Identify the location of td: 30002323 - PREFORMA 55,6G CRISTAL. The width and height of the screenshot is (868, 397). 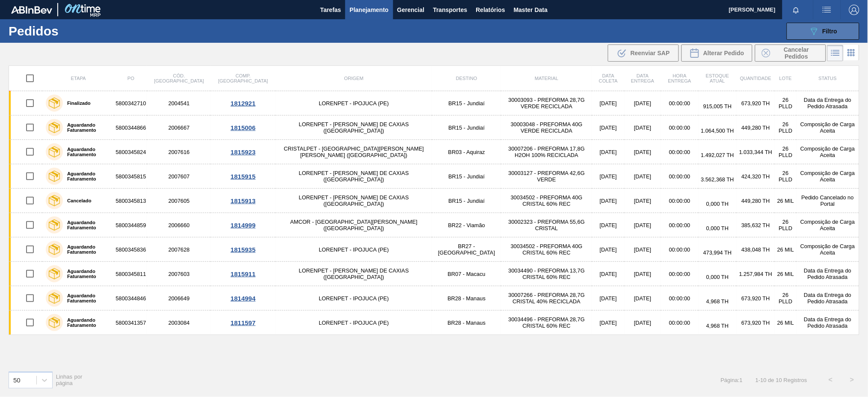
(546, 225).